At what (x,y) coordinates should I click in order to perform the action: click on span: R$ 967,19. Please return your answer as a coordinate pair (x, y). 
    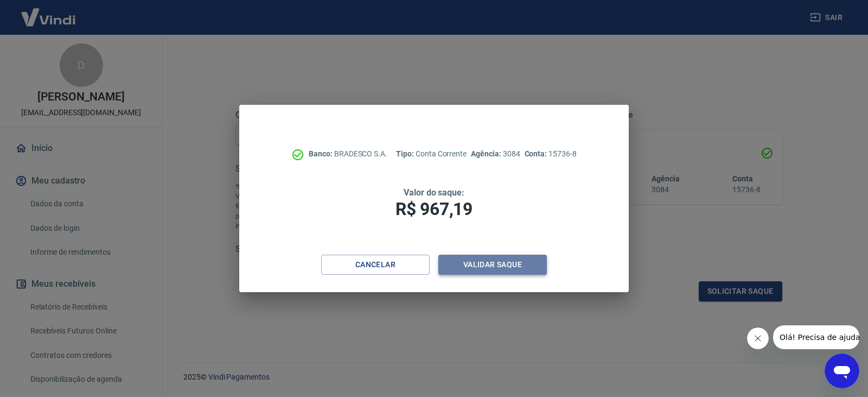
    Looking at the image, I should click on (434, 209).